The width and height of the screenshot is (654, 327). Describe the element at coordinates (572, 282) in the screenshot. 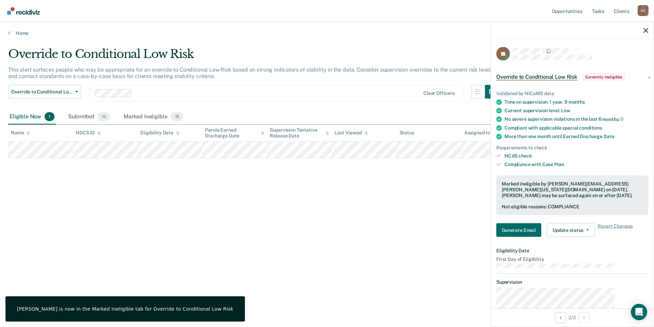

I see `dt: Supervision` at that location.